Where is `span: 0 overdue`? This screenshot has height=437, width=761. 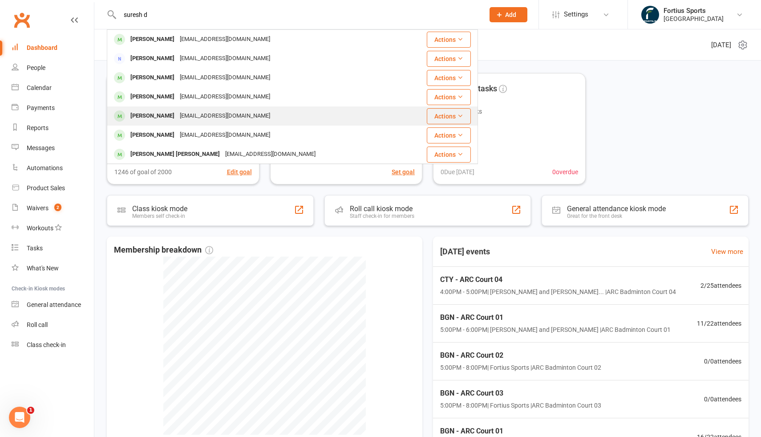
span: 0 overdue is located at coordinates (565, 172).